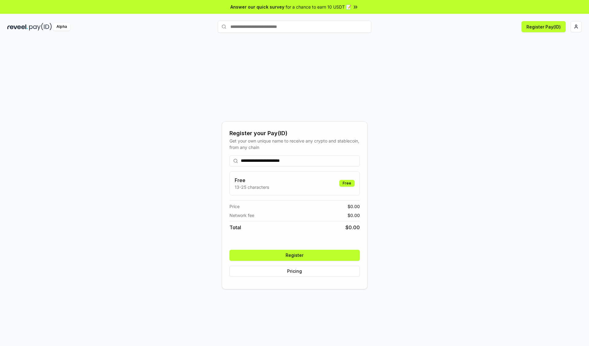  I want to click on button: Register, so click(295, 256).